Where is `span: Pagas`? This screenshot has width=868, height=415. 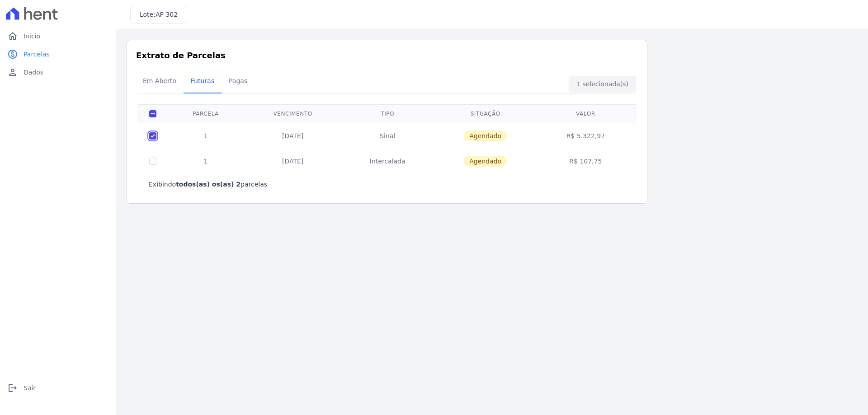
span: Pagas is located at coordinates (238, 81).